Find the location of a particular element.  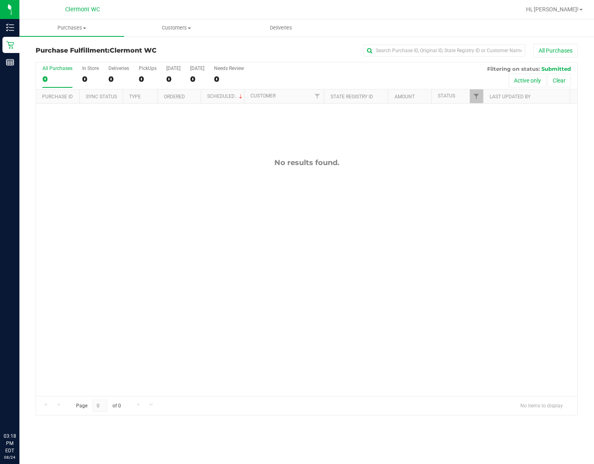

input: Search Purchase ID, Original ID, State Registry ID or Customer Name... is located at coordinates (444, 51).